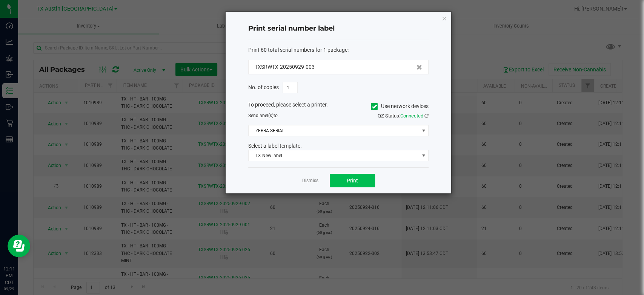  What do you see at coordinates (298, 50) in the screenshot?
I see `span: Print 60 total serial numbers for 1 package` at bounding box center [298, 50].